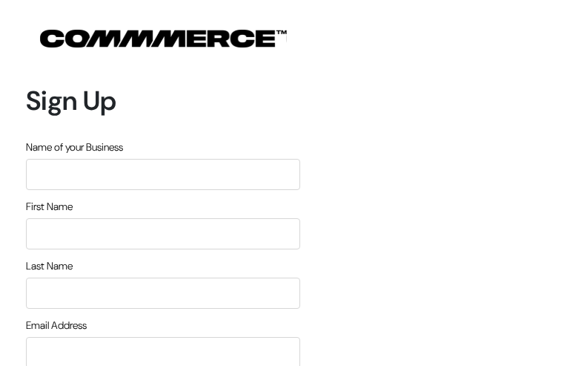 Image resolution: width=567 pixels, height=366 pixels. I want to click on h1: Sign Up, so click(163, 100).